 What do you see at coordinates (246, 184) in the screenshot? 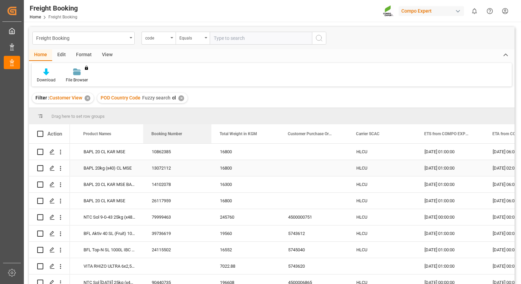
I see `div: 16300` at bounding box center [246, 184].